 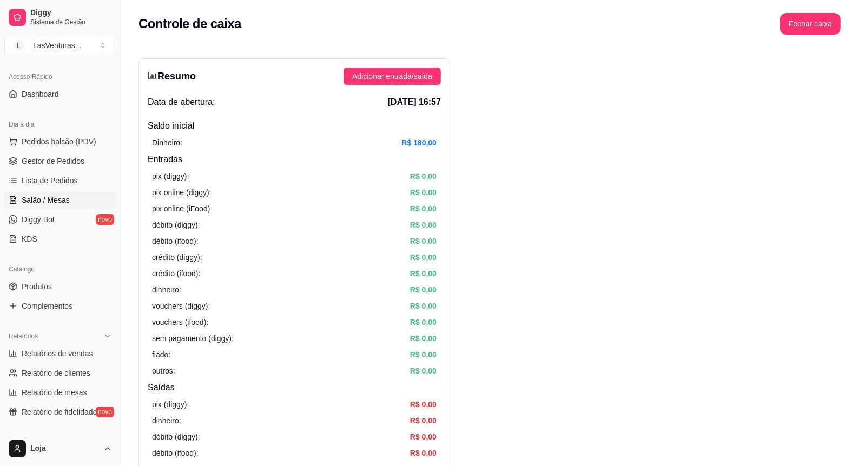 What do you see at coordinates (29, 239) in the screenshot?
I see `span: KDS` at bounding box center [29, 239].